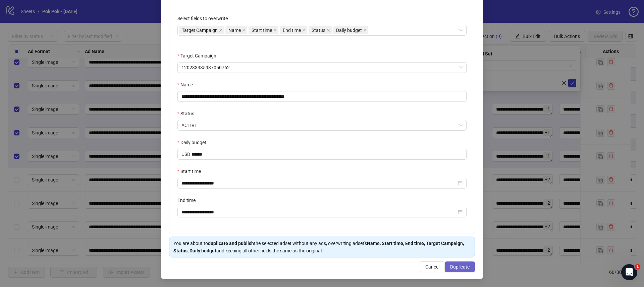  I want to click on span: ACTIVE, so click(322, 125).